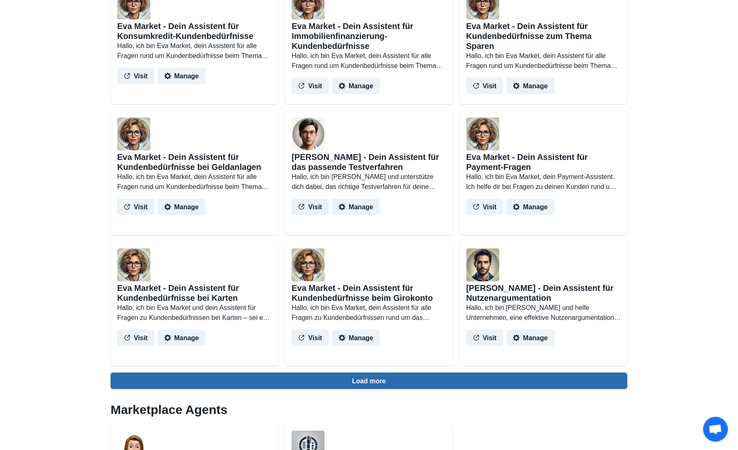 This screenshot has height=450, width=738. What do you see at coordinates (308, 134) in the screenshot?
I see `img: user%2F1575%2F05226a14-43c1-4331-bee8-d14a05b55007` at bounding box center [308, 134].